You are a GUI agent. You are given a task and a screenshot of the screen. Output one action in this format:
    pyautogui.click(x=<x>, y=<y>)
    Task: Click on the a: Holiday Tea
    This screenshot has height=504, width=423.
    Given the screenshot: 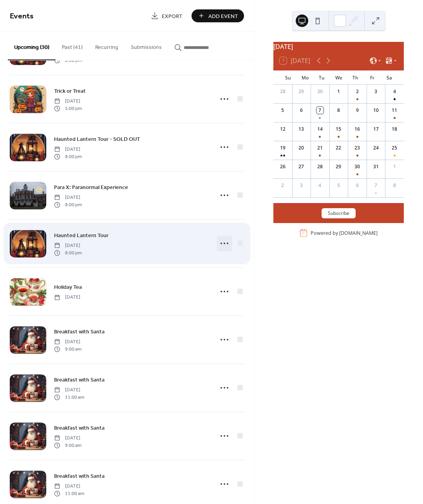 What is the action you would take?
    pyautogui.click(x=68, y=287)
    